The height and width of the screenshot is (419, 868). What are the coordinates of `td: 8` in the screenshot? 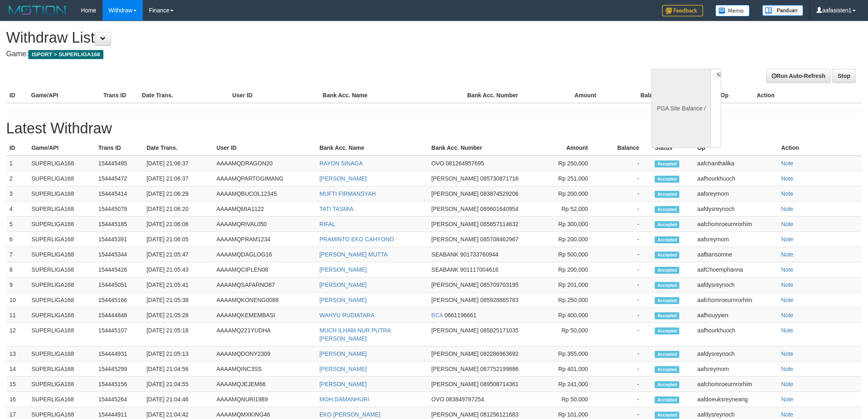 It's located at (17, 270).